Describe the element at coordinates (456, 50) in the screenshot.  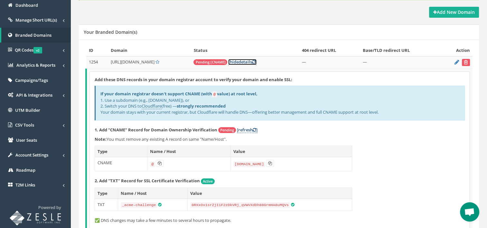
I see `th: Action` at that location.